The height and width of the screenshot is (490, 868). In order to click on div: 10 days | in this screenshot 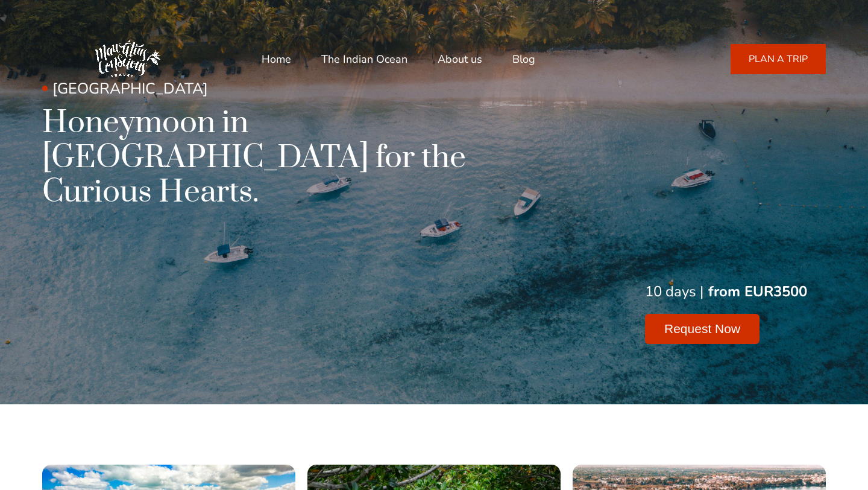, I will do `click(675, 292)`.